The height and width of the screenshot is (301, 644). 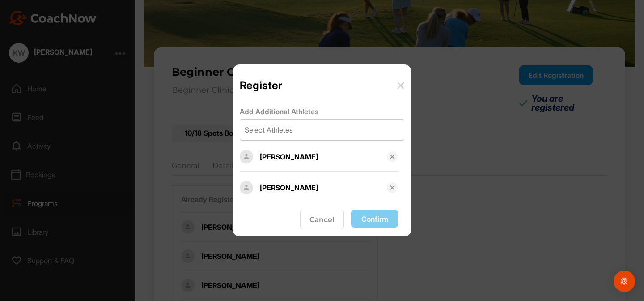 What do you see at coordinates (624, 281) in the screenshot?
I see `div: Open Intercom Messenger` at bounding box center [624, 281].